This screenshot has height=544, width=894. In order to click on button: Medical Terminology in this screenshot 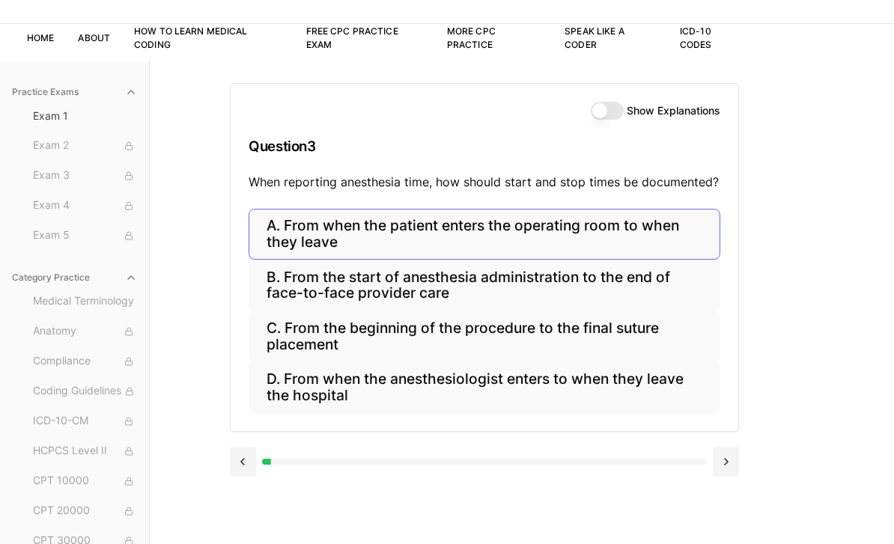, I will do `click(85, 303)`.